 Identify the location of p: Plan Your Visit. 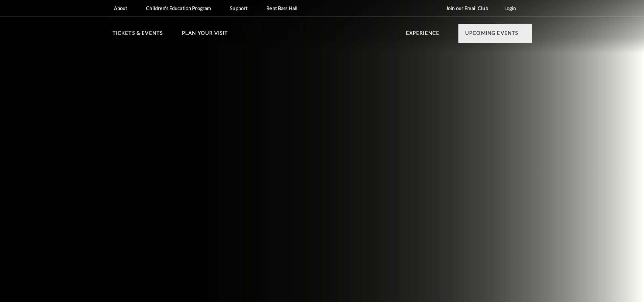
(205, 35).